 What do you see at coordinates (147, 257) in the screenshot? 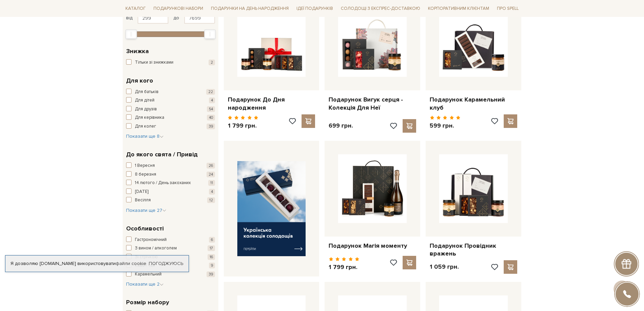
I see `span: Зі стрічкою` at bounding box center [147, 257].